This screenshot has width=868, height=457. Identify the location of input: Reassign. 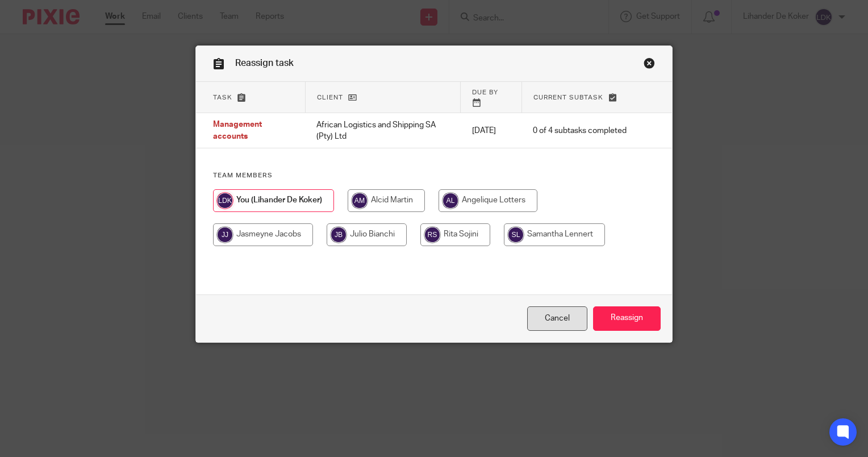
(627, 318).